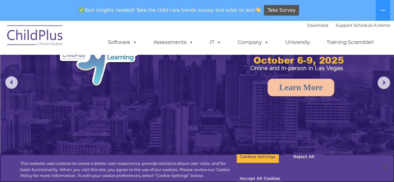 Image resolution: width=394 pixels, height=182 pixels. What do you see at coordinates (128, 170) in the screenshot?
I see `div: This website uses cookies to create a better user experience, provide statistics about user visit...` at bounding box center [128, 170].